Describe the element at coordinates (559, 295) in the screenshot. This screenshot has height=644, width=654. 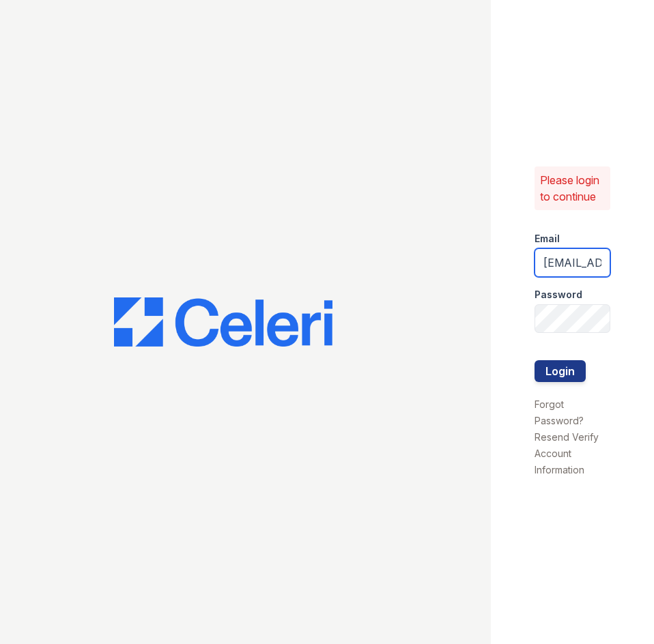
I see `label: Password` at that location.